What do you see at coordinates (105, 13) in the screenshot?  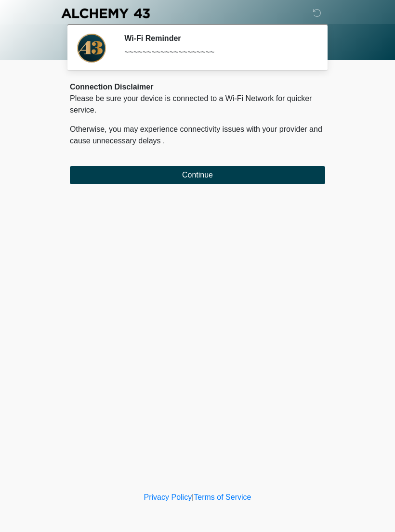 I see `img: Alchemy 43 Logo` at bounding box center [105, 13].